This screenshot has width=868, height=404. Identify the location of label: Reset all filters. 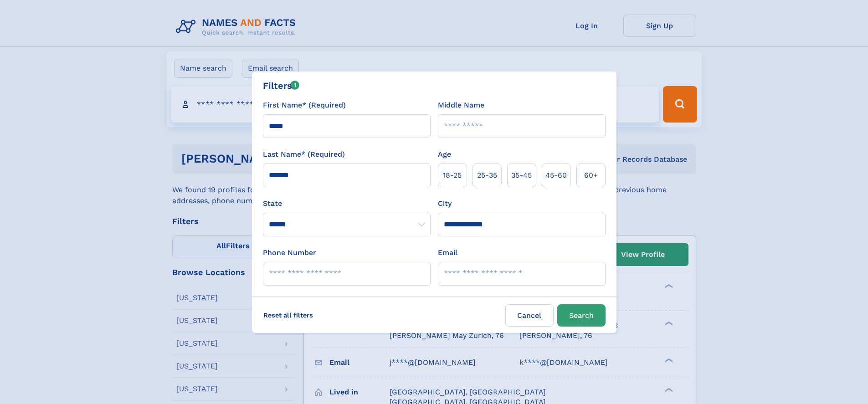
(288, 315).